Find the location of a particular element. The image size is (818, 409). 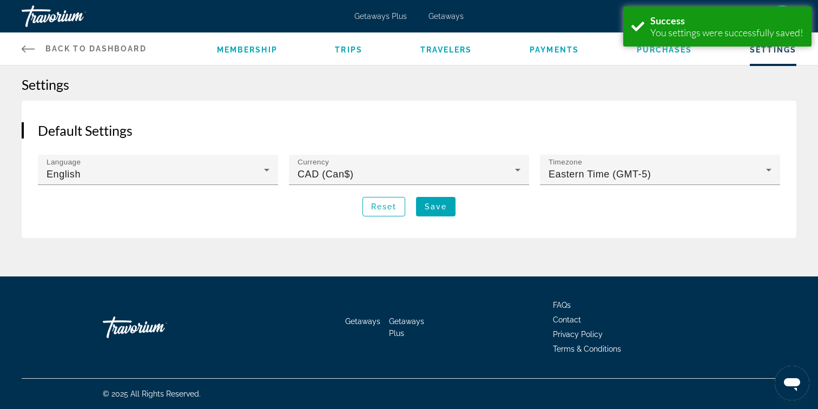

a: Membership is located at coordinates (247, 50).